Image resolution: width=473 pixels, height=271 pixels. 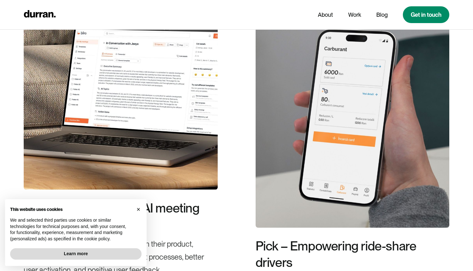 I want to click on a: Blog, so click(x=382, y=15).